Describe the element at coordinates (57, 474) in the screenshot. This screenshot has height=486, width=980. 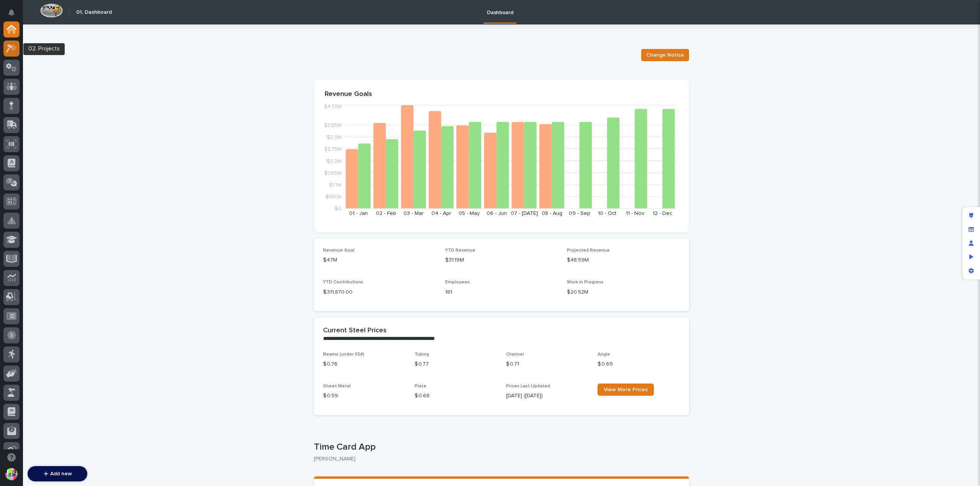
I see `button: Add new` at that location.